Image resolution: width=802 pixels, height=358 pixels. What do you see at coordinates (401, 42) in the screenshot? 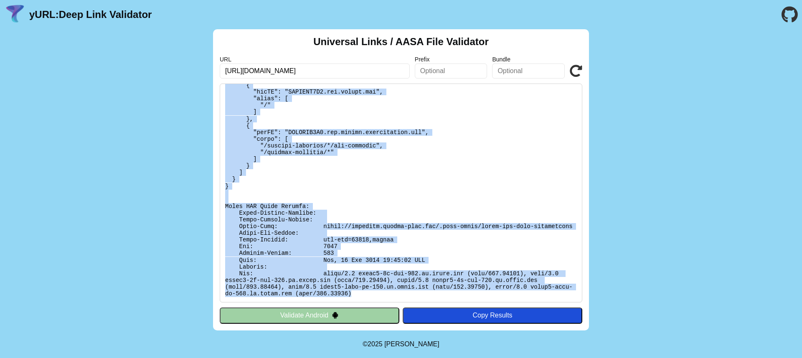
I see `h2: Universal Links / AASA File Validator` at bounding box center [401, 42].